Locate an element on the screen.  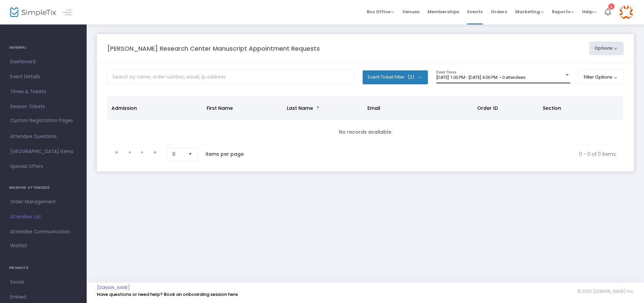
span: Custom Registration Pages is located at coordinates (41, 121).